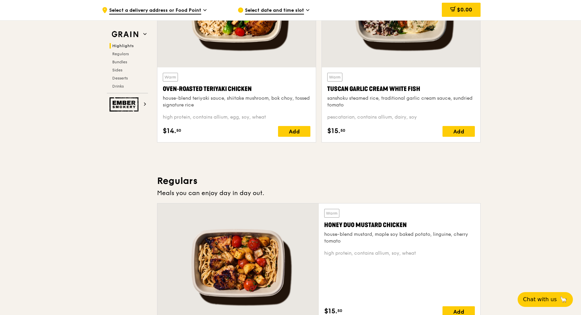  I want to click on div: high protein, contains allium, soy, wheat, so click(399, 253).